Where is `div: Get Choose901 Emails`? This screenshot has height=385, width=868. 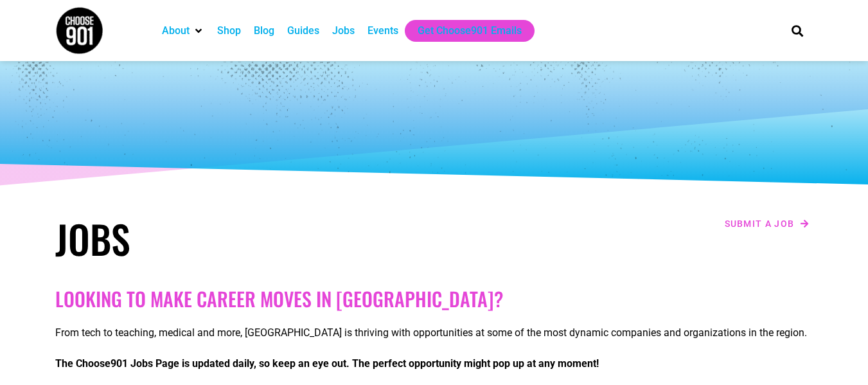
div: Get Choose901 Emails is located at coordinates (470, 31).